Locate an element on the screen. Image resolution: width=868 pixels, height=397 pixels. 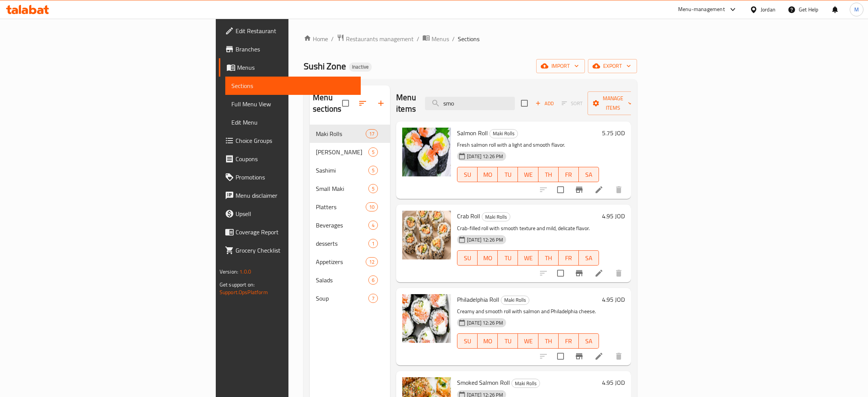
span: Small Maki is located at coordinates (342, 189).